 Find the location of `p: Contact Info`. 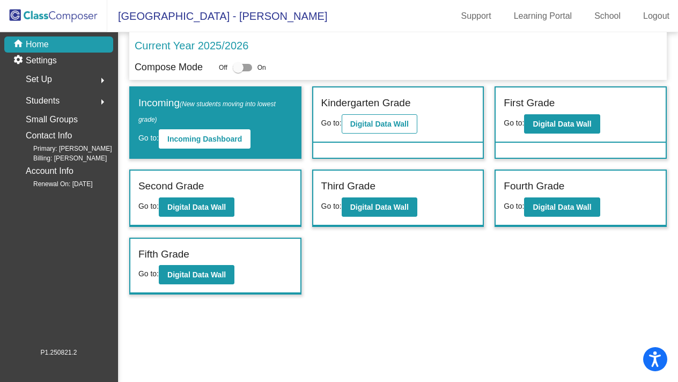

p: Contact Info is located at coordinates (49, 136).